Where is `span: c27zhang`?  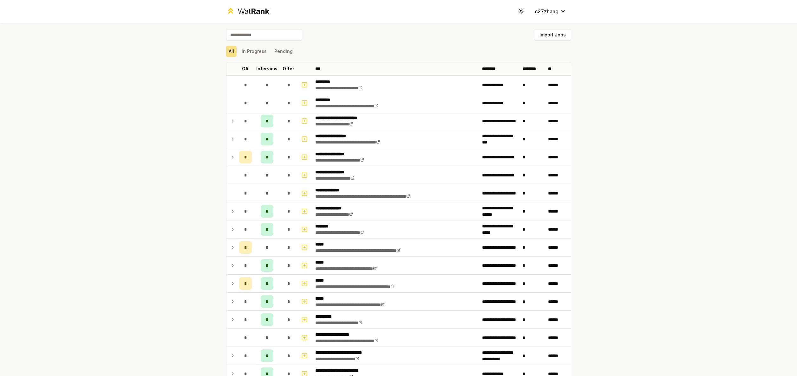 span: c27zhang is located at coordinates (546, 11).